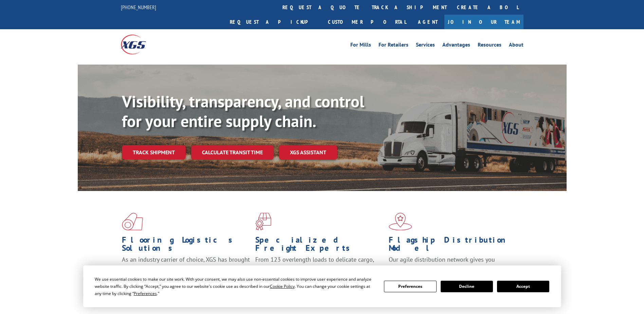 The height and width of the screenshot is (314, 644). I want to click on p: From 123 overlength loads to delicate cargo, our experienced staff knows the best way to move you..., so click(320, 270).